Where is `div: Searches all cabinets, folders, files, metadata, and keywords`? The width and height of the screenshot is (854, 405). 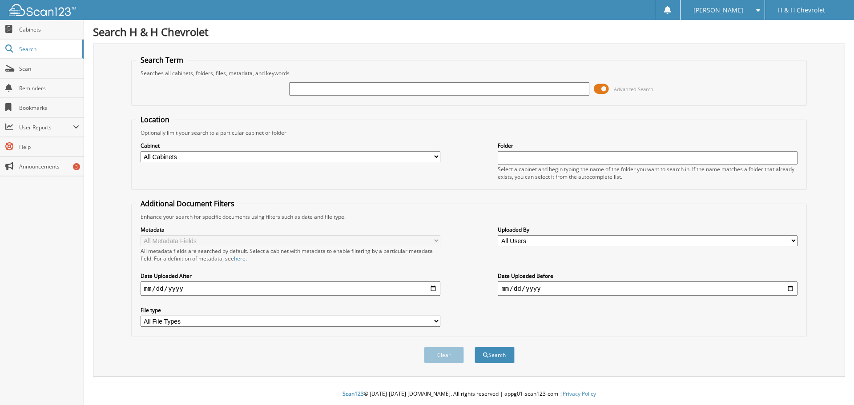 div: Searches all cabinets, folders, files, metadata, and keywords is located at coordinates (469, 73).